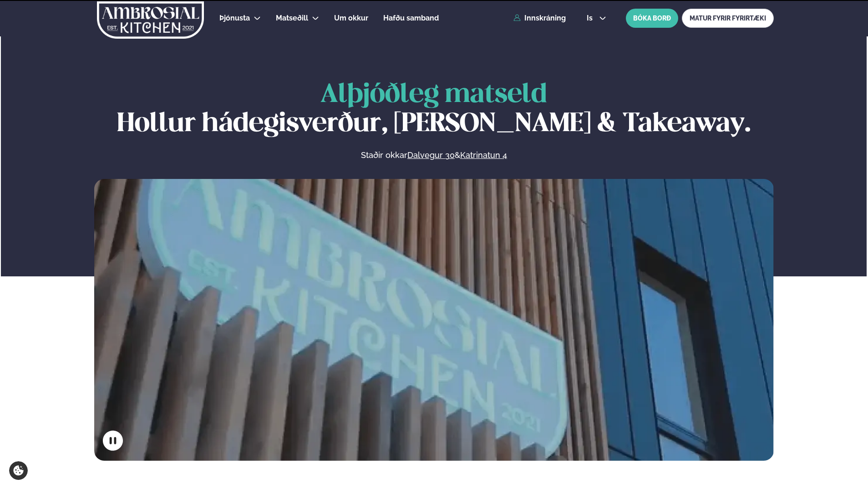 The height and width of the screenshot is (489, 868). What do you see at coordinates (150, 20) in the screenshot?
I see `img: logo` at bounding box center [150, 20].